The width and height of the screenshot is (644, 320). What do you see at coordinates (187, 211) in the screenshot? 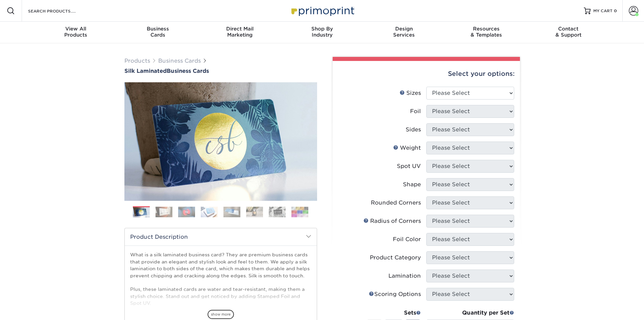
I see `img: Business Cards 03` at bounding box center [187, 211].